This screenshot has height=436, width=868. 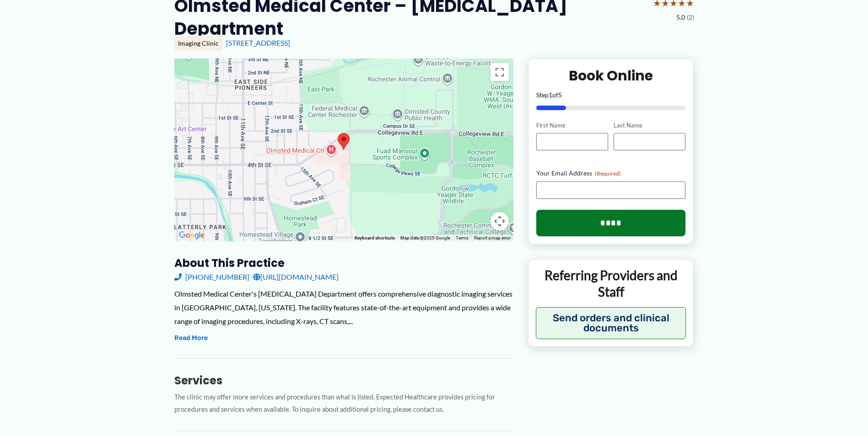 I want to click on label: Your Email Address, so click(x=611, y=173).